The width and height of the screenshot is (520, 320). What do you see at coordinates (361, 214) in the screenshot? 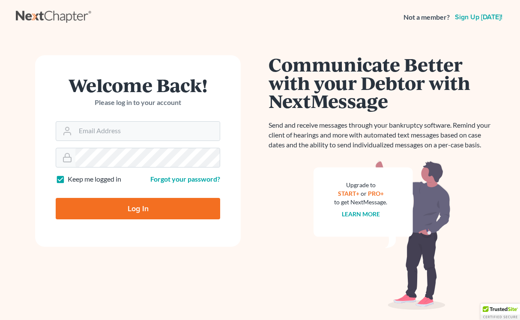
I see `a: Learn more` at bounding box center [361, 214].